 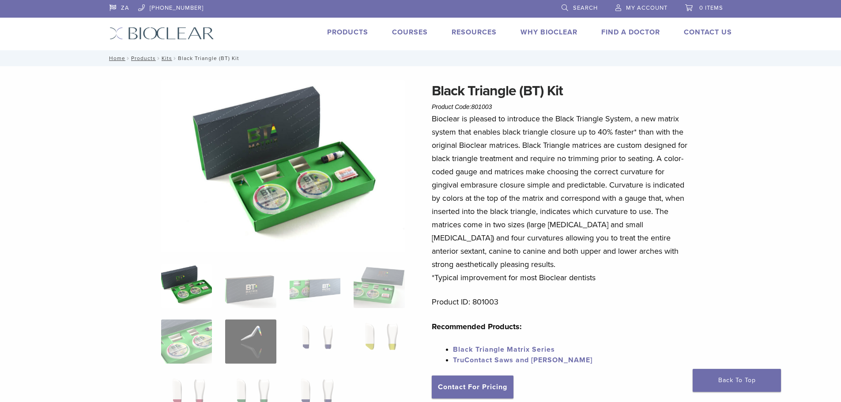 I want to click on a: Kits, so click(x=167, y=58).